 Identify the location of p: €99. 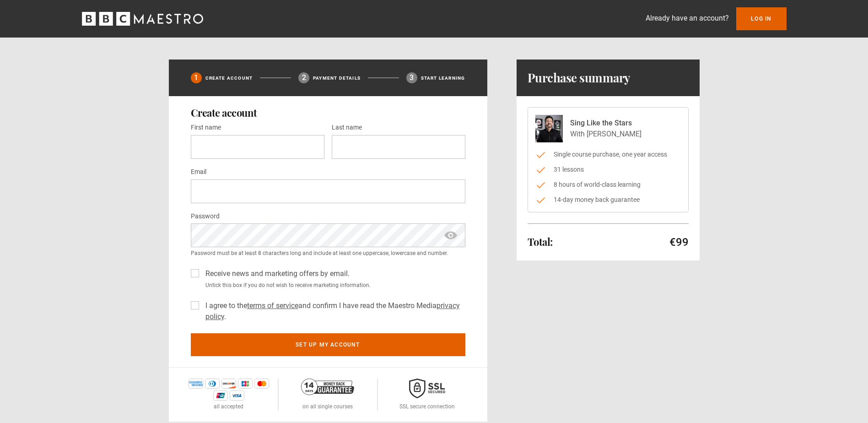
(680, 242).